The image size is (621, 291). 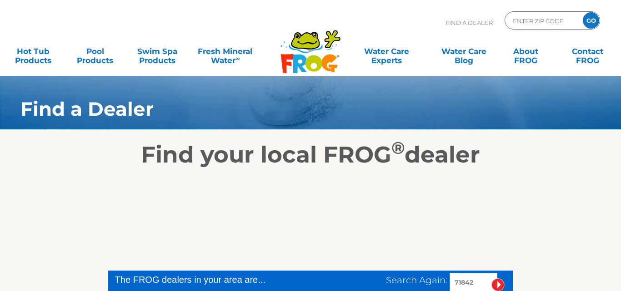 I want to click on a: ContactFROG, so click(x=588, y=51).